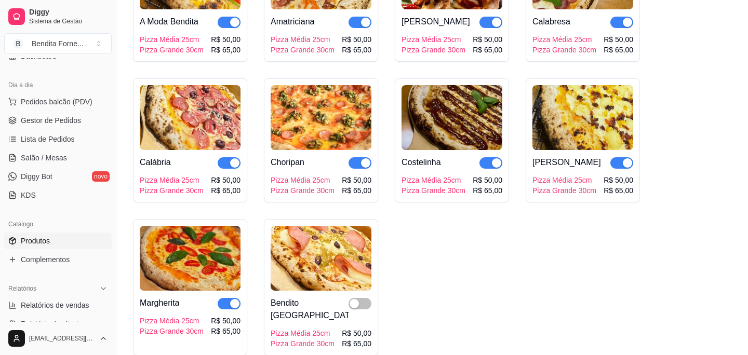 The width and height of the screenshot is (748, 355). I want to click on a: Relatórios de vendas, so click(58, 305).